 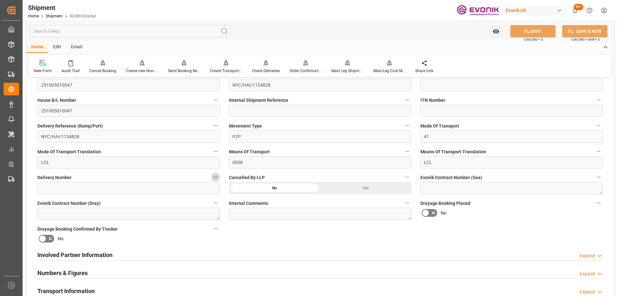 What do you see at coordinates (57, 47) in the screenshot?
I see `div: Edit` at bounding box center [57, 47].